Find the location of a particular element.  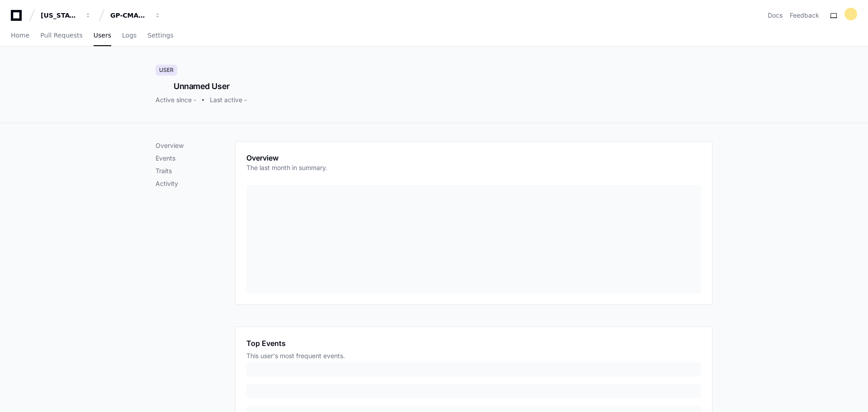

div: Last active - is located at coordinates (228, 100).